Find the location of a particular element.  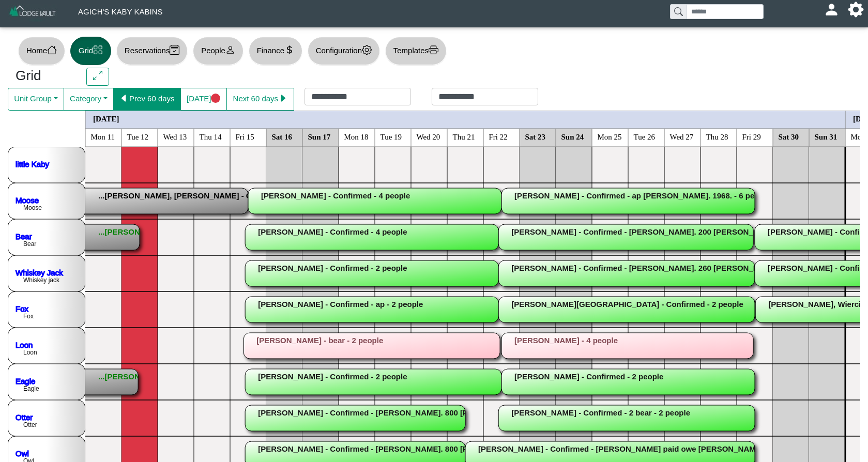

text: Thu 21 is located at coordinates (464, 136).